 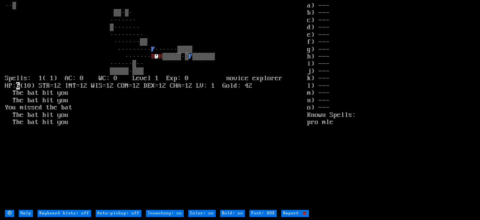 I want to click on input: Help, so click(x=26, y=213).